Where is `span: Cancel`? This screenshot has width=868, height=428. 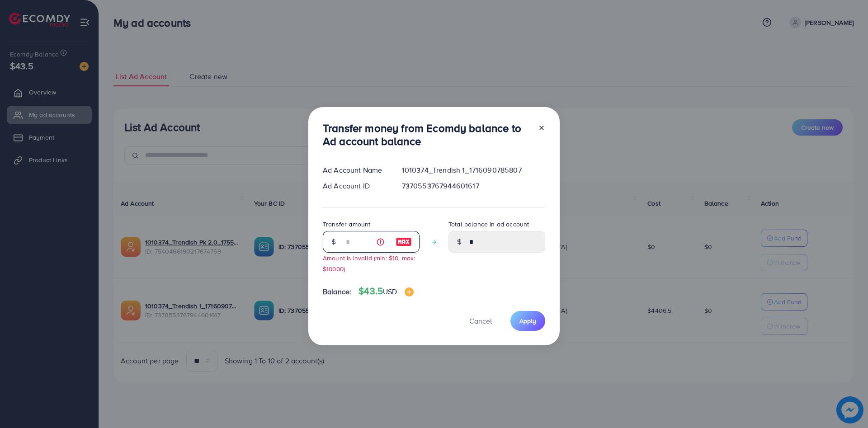 span: Cancel is located at coordinates (481, 321).